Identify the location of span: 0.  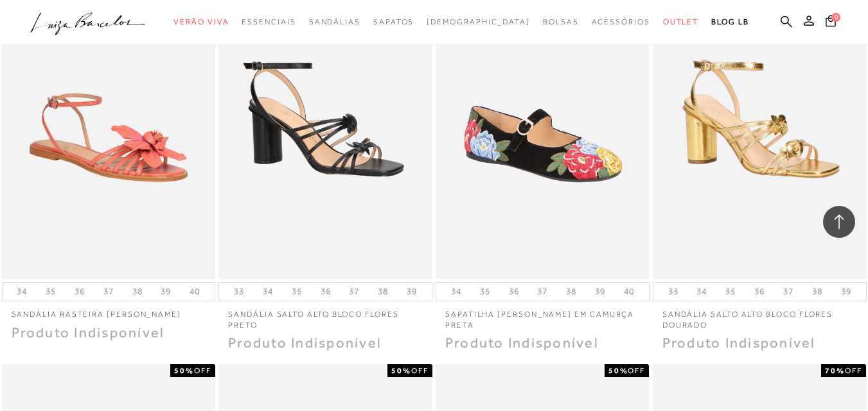
(835, 17).